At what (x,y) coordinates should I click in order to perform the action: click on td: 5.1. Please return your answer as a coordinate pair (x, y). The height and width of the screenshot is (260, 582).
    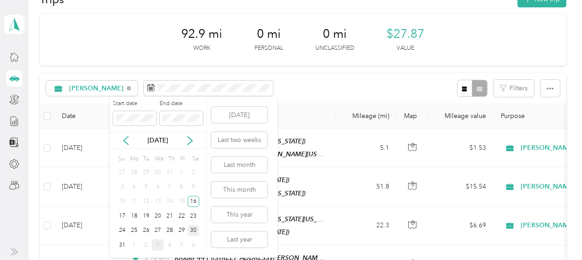
    Looking at the image, I should click on (366, 148).